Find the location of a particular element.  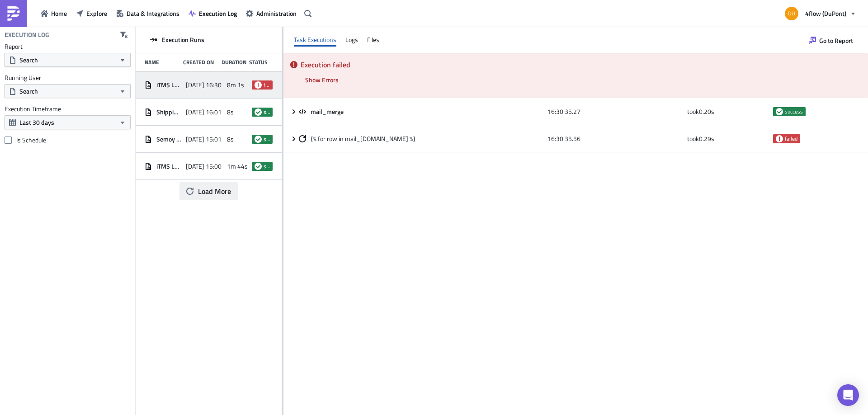

label: Running User is located at coordinates (67, 78).